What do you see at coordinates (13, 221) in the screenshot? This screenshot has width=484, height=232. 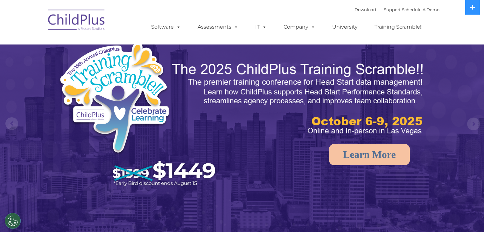 I see `button: Cookies Settings` at bounding box center [13, 221].